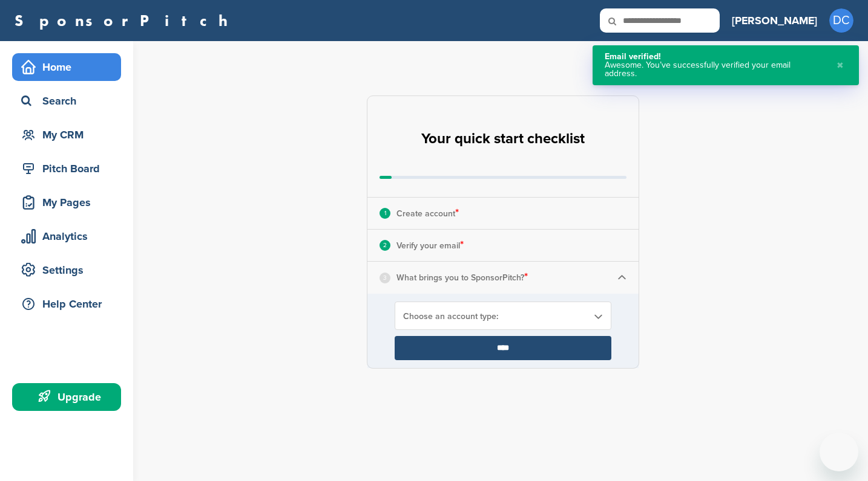 This screenshot has width=868, height=481. Describe the element at coordinates (430, 246) in the screenshot. I see `p: Verify your email` at that location.